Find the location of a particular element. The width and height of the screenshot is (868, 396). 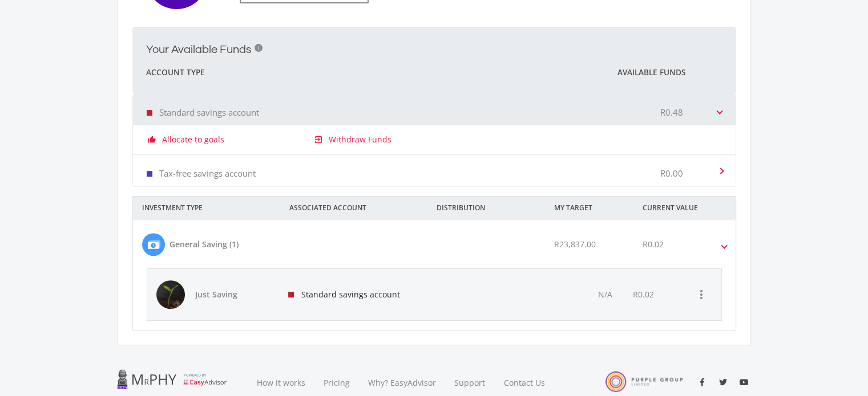

h2: Your Available Funds is located at coordinates (199, 50).